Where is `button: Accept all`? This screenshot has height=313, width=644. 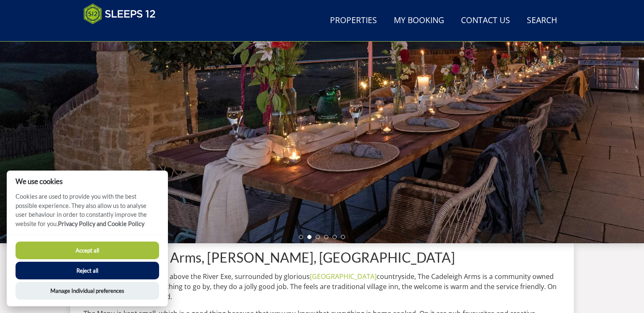
button: Accept all is located at coordinates (87, 250).